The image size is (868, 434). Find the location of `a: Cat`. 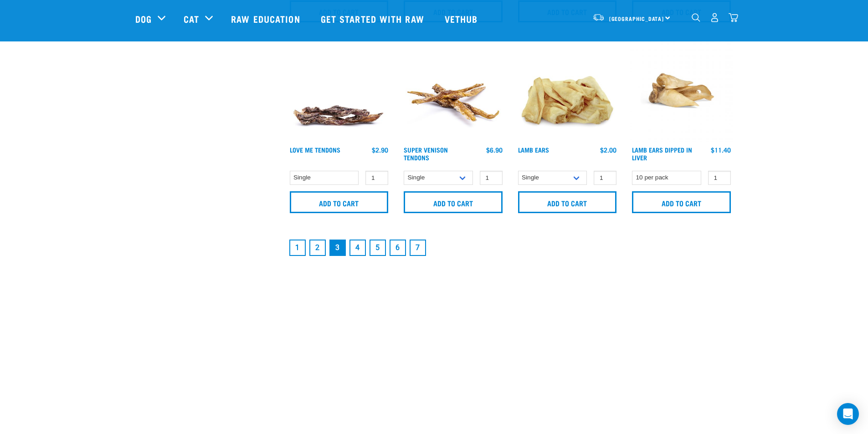

a: Cat is located at coordinates (191, 19).